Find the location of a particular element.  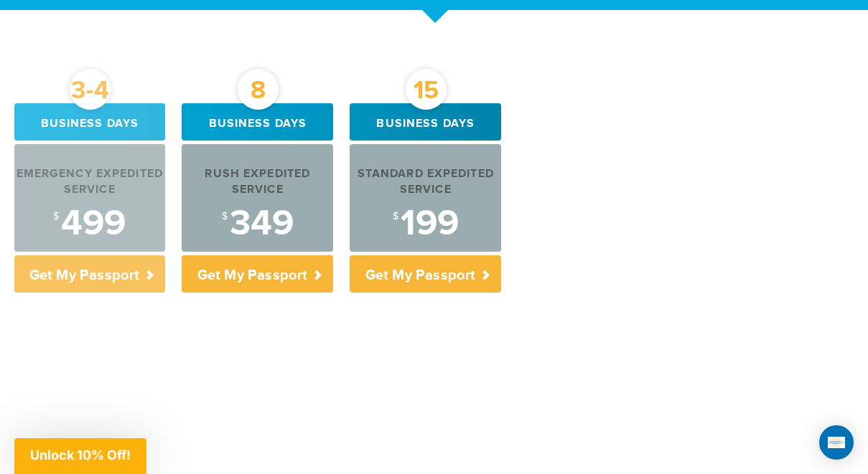

div: 199 is located at coordinates (425, 224).